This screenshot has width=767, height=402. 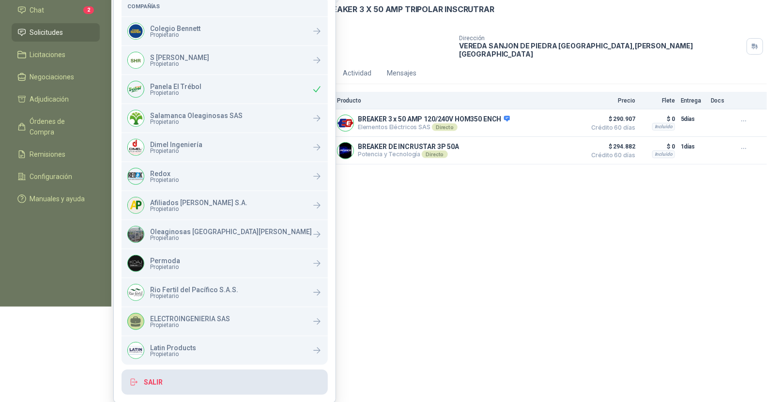 I want to click on p: Colegio Bennett, so click(x=175, y=29).